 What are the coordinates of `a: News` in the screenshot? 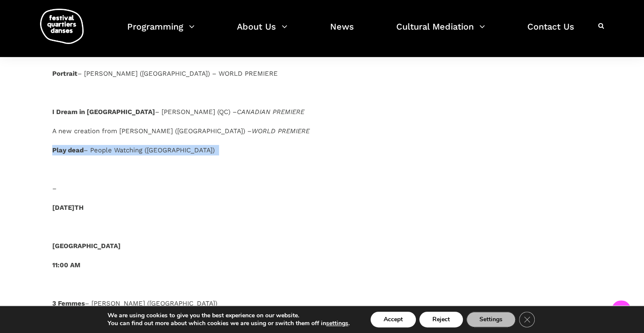 It's located at (342, 32).